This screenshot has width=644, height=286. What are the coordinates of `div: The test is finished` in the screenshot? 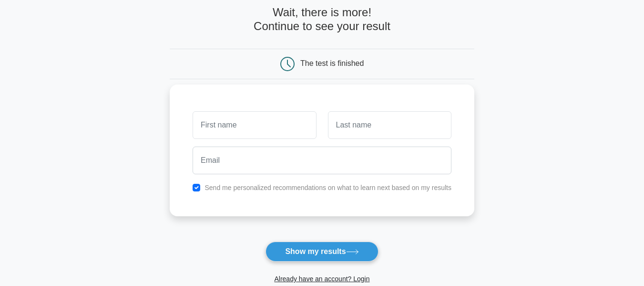 It's located at (332, 63).